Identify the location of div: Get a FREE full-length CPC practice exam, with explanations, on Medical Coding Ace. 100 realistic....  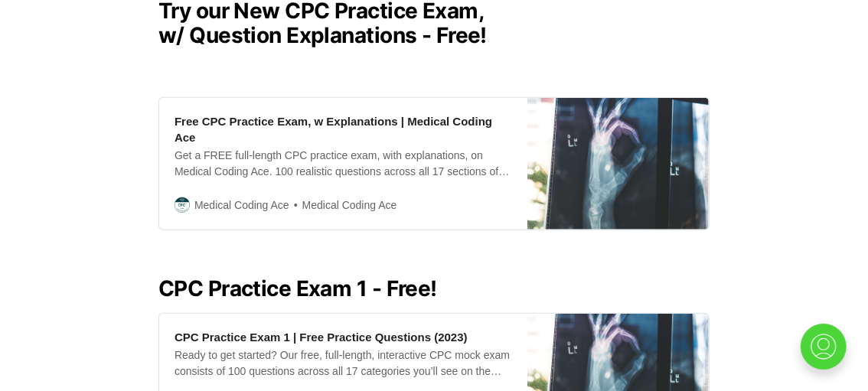
(343, 164).